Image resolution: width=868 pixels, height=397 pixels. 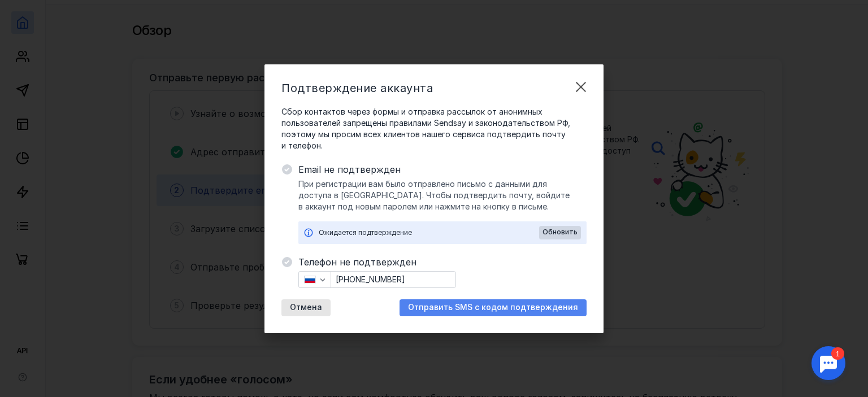 What do you see at coordinates (357, 88) in the screenshot?
I see `span: Подтверждение аккаунта` at bounding box center [357, 88].